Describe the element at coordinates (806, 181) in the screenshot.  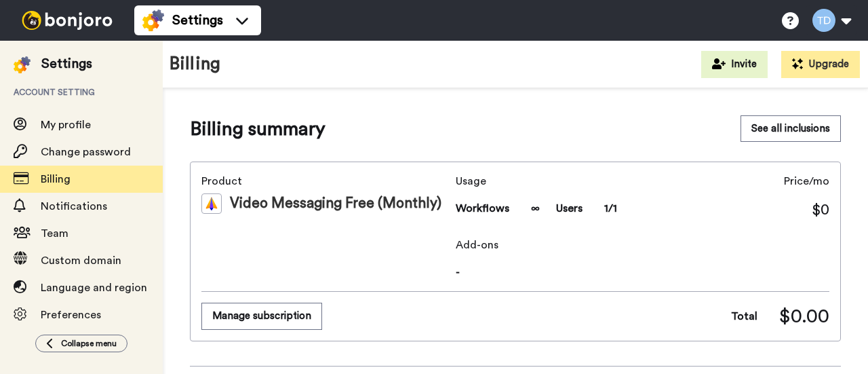
I see `span: Price/mo` at that location.